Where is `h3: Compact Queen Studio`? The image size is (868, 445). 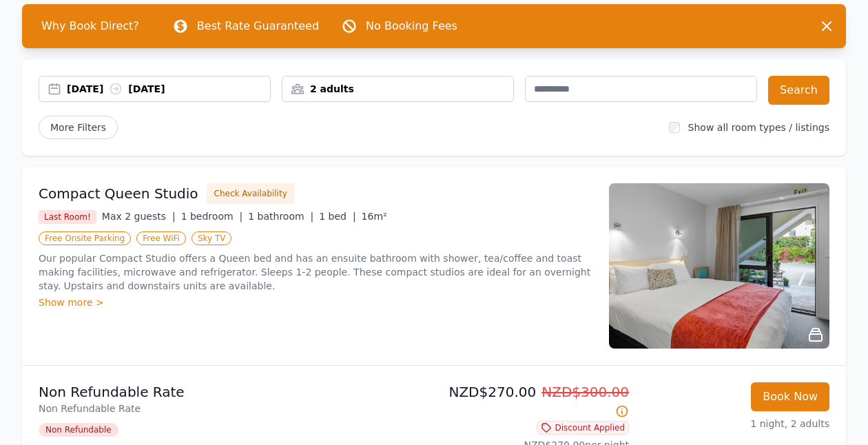
h3: Compact Queen Studio is located at coordinates (118, 194).